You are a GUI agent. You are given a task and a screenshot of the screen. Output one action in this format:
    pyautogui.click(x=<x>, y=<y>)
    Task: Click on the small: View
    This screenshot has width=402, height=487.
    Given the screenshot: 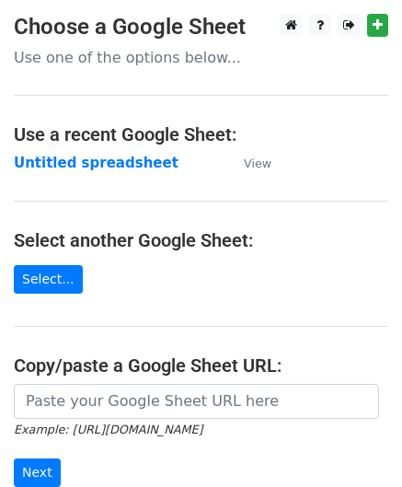 What is the action you would take?
    pyautogui.click(x=258, y=163)
    